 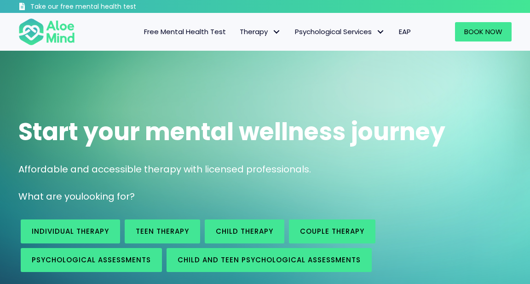 I want to click on span: Child and Teen Psychological assessments, so click(x=269, y=259).